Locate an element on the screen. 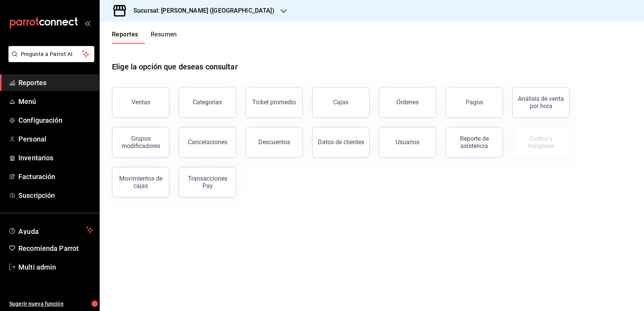  span: Inventarios is located at coordinates (56, 158).